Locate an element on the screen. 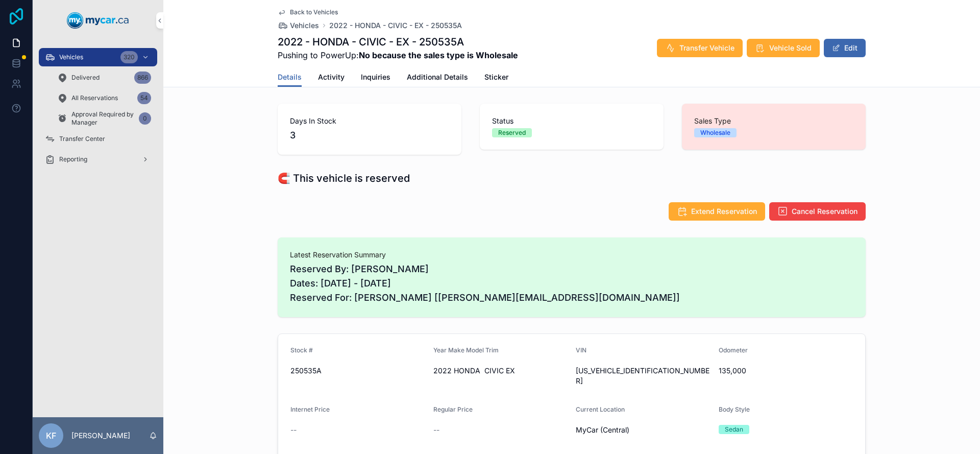 Image resolution: width=980 pixels, height=454 pixels. a: All Reservations54 is located at coordinates (104, 98).